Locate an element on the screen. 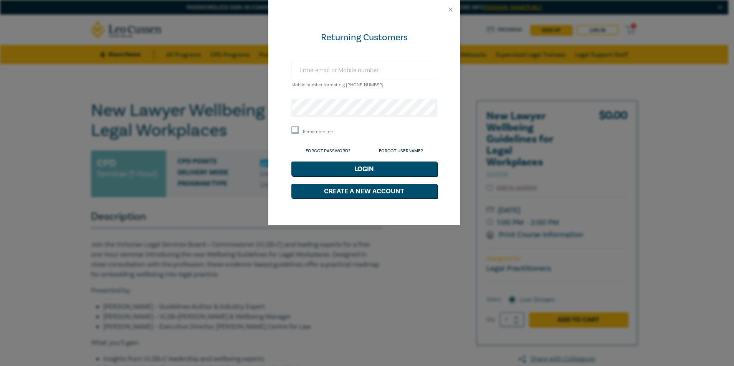  label: Remember me is located at coordinates (318, 132).